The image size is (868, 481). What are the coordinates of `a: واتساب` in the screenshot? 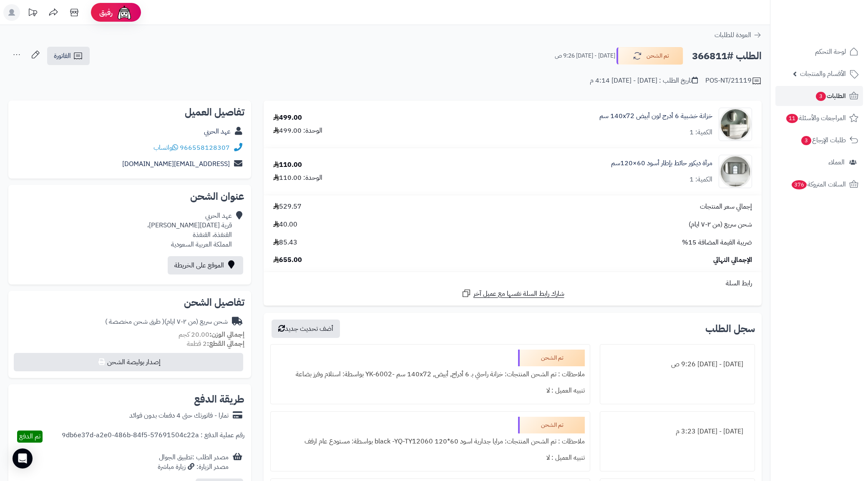 It's located at (166, 148).